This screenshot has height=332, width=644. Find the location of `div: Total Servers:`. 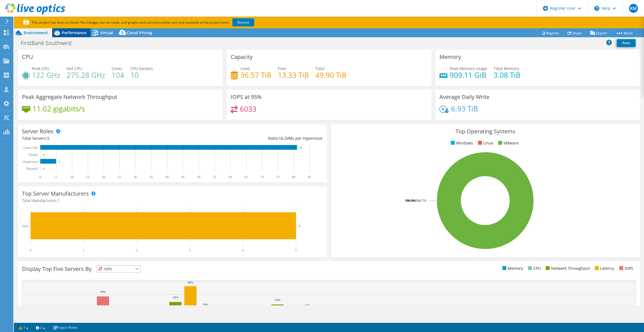

div: Total Servers: is located at coordinates (97, 138).